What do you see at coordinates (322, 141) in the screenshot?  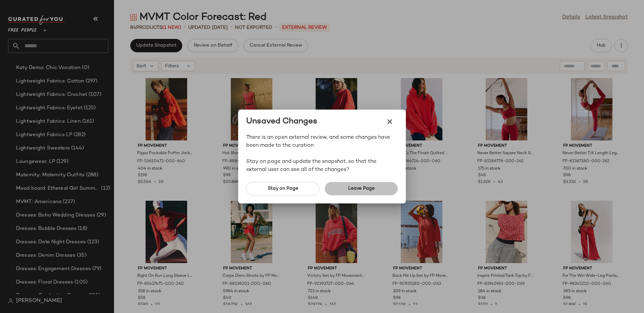 I see `span: There is an open external review, and some changes have been made to the curation` at bounding box center [322, 141].